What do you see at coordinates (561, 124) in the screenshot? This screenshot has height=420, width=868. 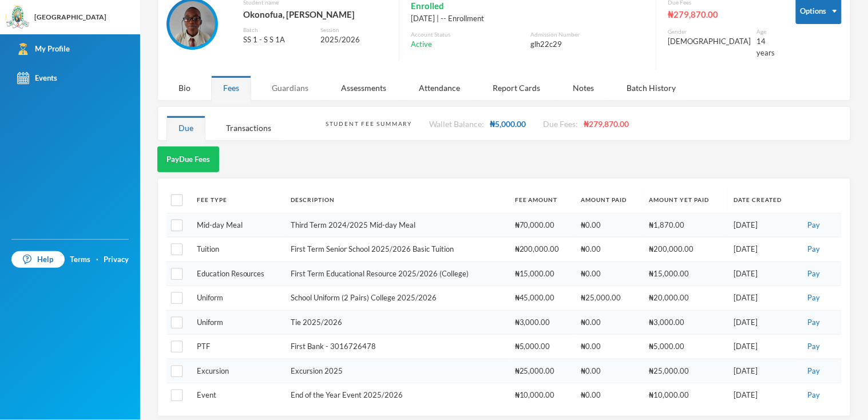 I see `span: Due Fees:` at bounding box center [561, 124].